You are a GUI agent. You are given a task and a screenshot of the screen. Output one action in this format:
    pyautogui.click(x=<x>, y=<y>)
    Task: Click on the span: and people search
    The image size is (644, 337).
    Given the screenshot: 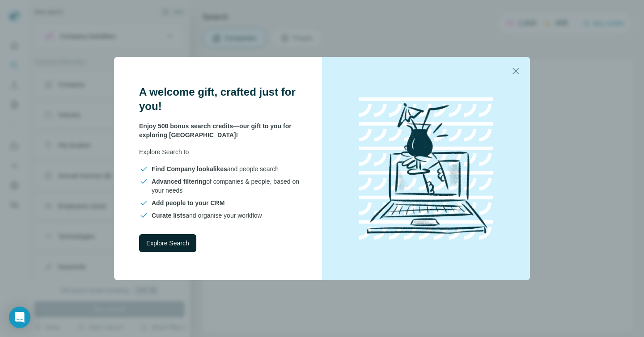 What is the action you would take?
    pyautogui.click(x=215, y=169)
    